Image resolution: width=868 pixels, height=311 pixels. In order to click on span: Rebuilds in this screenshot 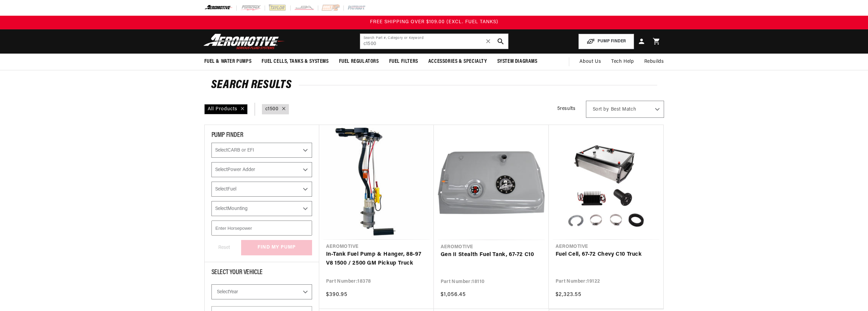, I will do `click(655, 62)`.